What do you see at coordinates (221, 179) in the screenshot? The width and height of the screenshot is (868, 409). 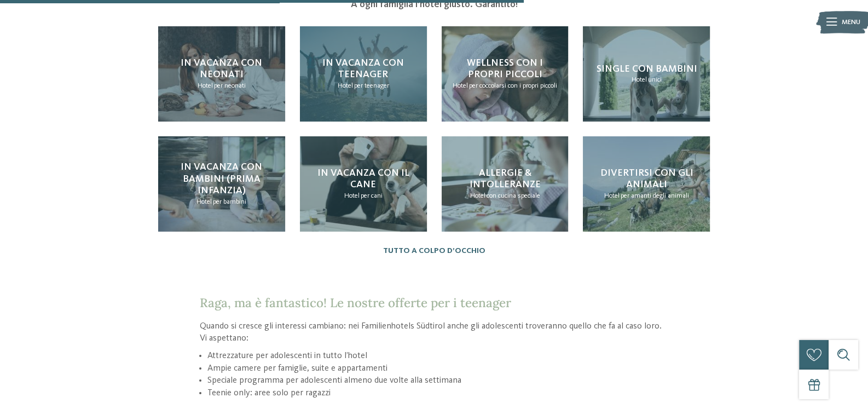 I see `span: In vacanza con bambini (prima infanzia)` at bounding box center [221, 179].